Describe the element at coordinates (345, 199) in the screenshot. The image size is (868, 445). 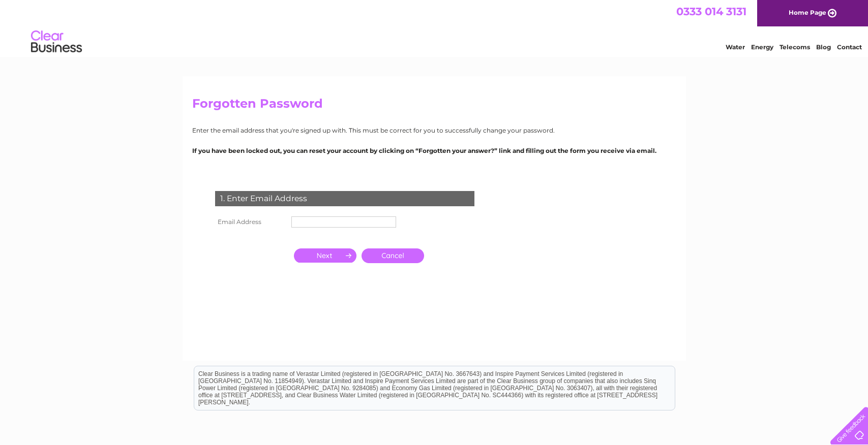
I see `div: 1. Enter Email Address` at that location.